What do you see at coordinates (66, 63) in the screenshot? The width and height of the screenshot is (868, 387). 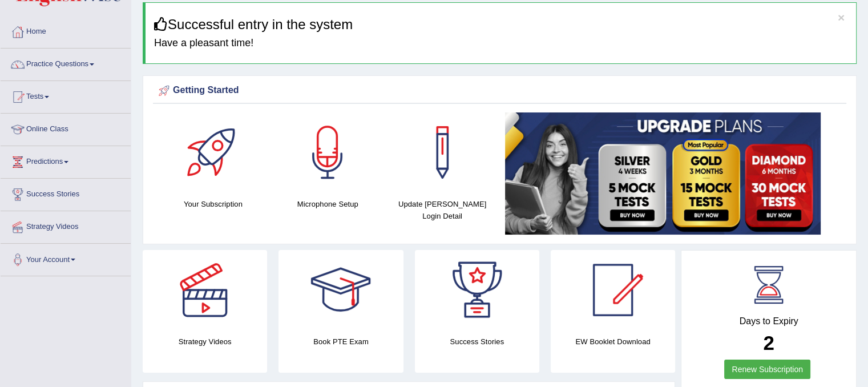 I see `a: Practice Questions` at bounding box center [66, 63].